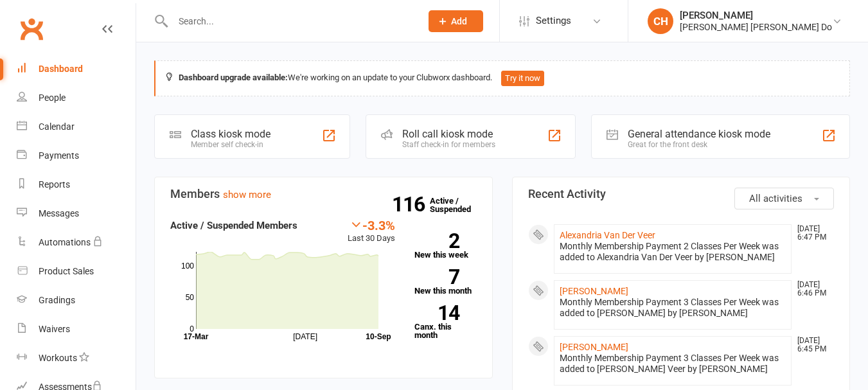 The image size is (868, 390). I want to click on div: Waivers, so click(54, 329).